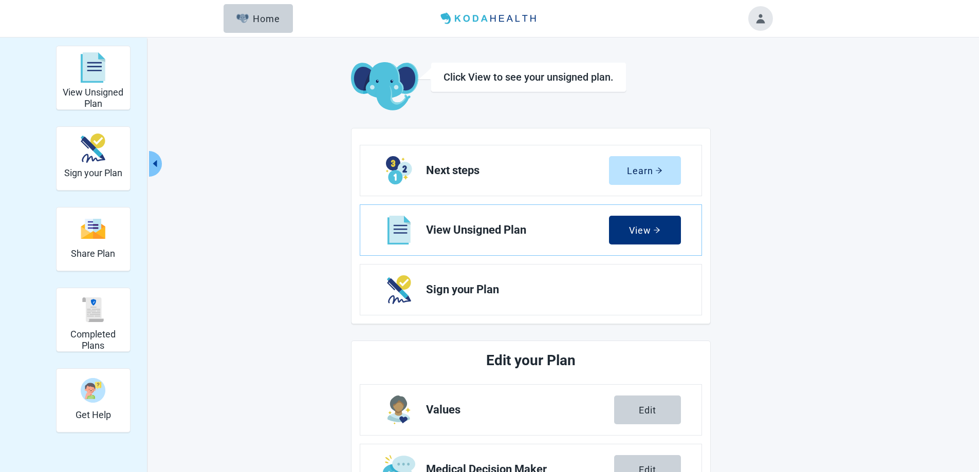 Image resolution: width=979 pixels, height=472 pixels. Describe the element at coordinates (155, 163) in the screenshot. I see `span: caret-left` at that location.